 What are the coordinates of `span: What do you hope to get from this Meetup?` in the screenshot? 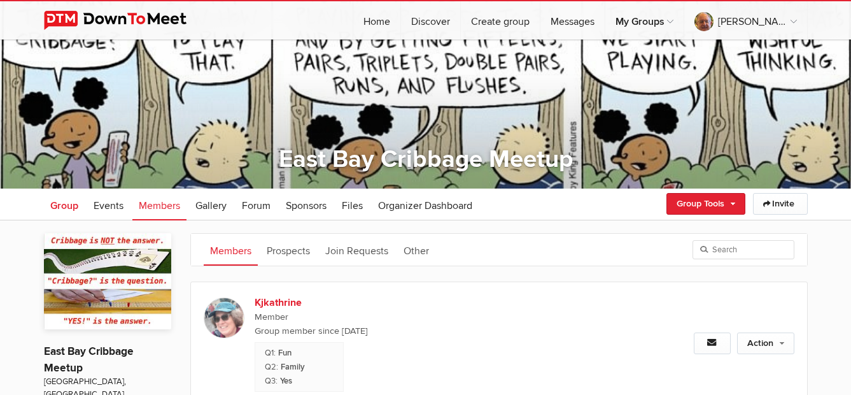 It's located at (270, 353).